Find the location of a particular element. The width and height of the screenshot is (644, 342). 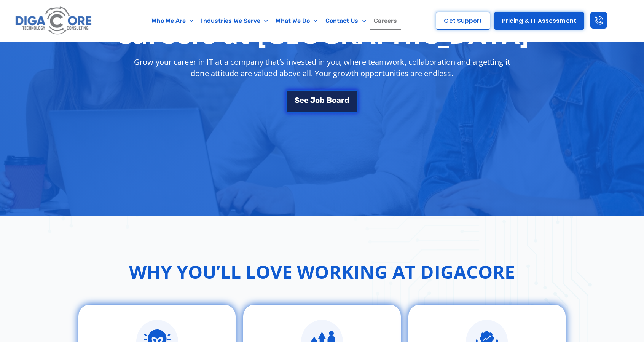

h2: Why You’ll Love Working at Digacore is located at coordinates (322, 272).